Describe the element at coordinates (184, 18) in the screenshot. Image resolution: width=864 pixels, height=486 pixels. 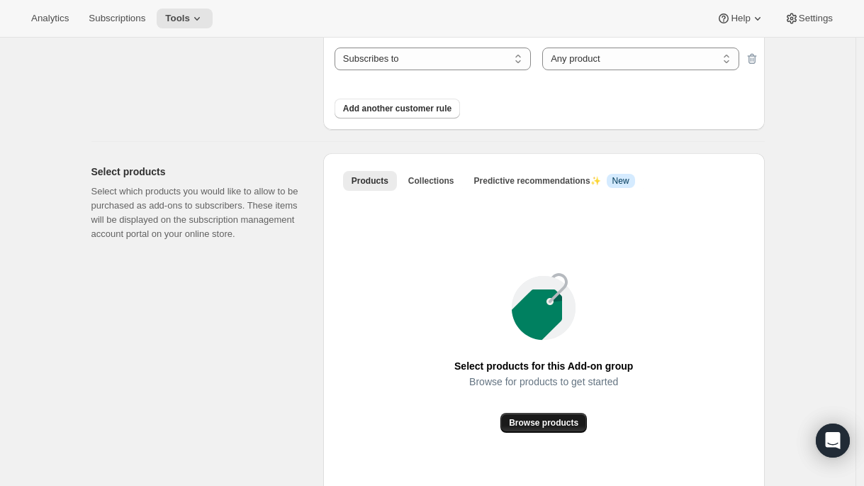
I see `button: Tools` at that location.